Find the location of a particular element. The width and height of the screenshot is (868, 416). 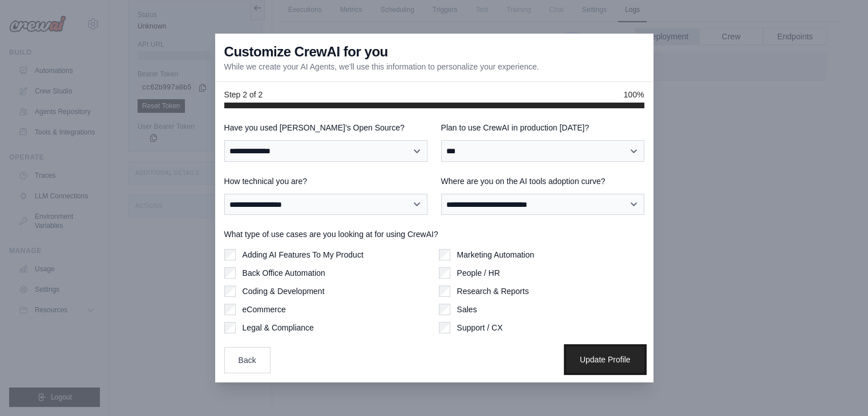

label: Support / CX is located at coordinates (480, 328).